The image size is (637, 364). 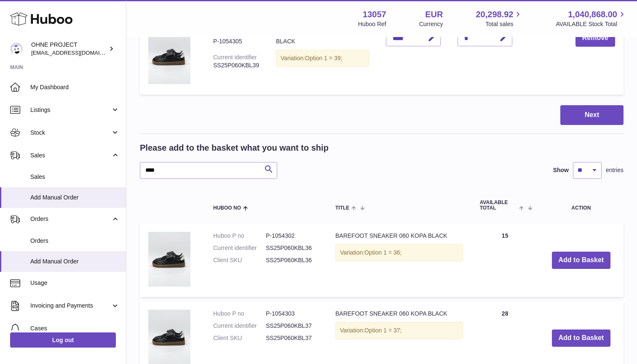 I want to click on span: Option 1 = 36;, so click(x=383, y=252).